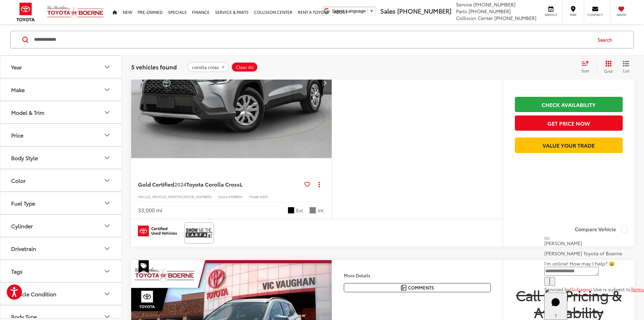 The image size is (644, 320). What do you see at coordinates (107, 90) in the screenshot?
I see `div: Make` at bounding box center [107, 90].